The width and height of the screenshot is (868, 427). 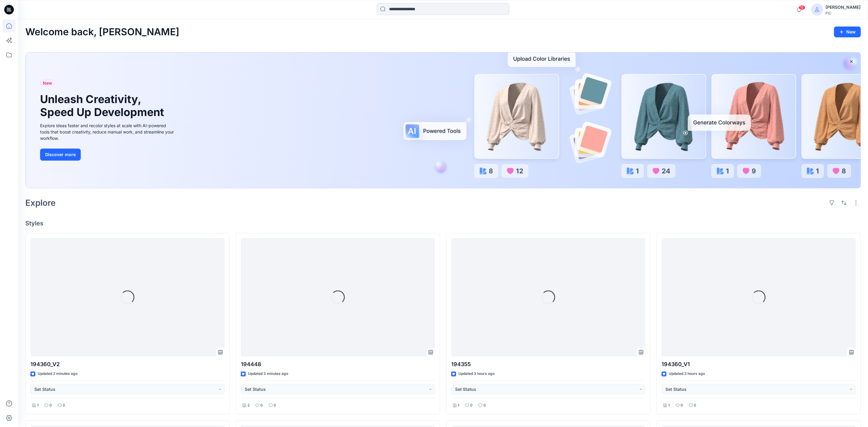 What do you see at coordinates (847, 32) in the screenshot?
I see `button: New` at bounding box center [847, 32].